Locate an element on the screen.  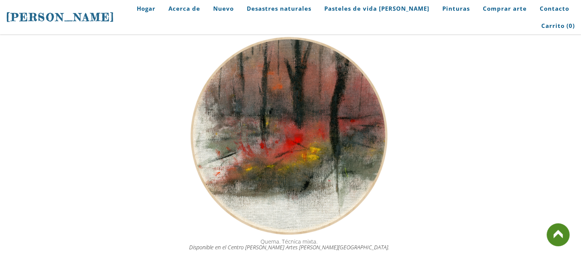
font: Acerca de is located at coordinates (184, 8).